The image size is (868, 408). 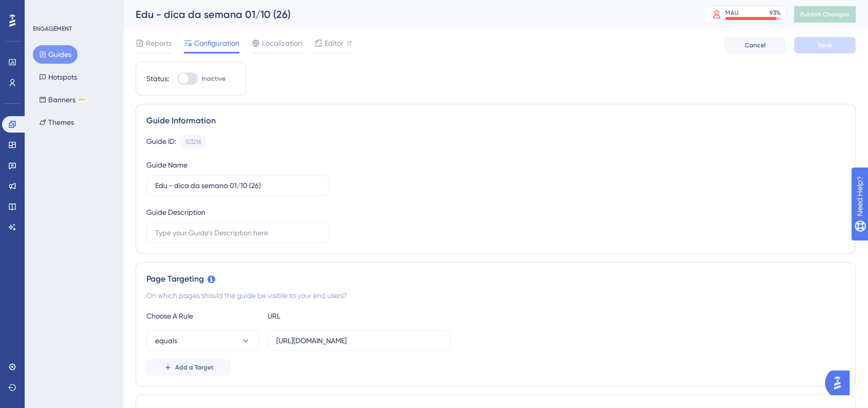 I want to click on div: On which pages should the guide be visible to your end users?, so click(x=496, y=296).